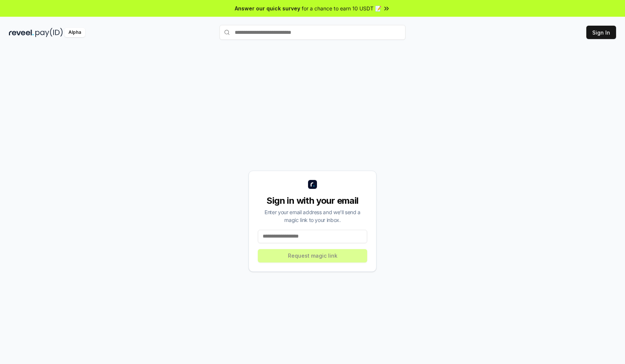  I want to click on button: Sign In, so click(601, 32).